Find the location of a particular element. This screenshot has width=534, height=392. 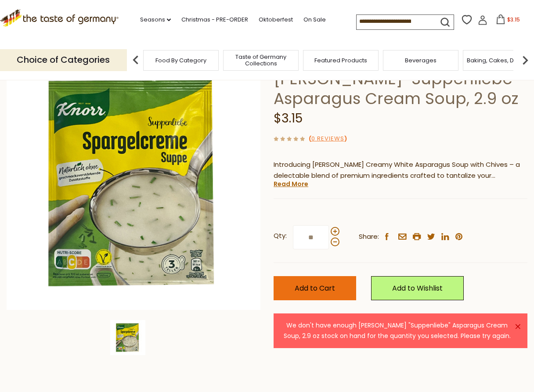

a: Oktoberfest is located at coordinates (276, 19).